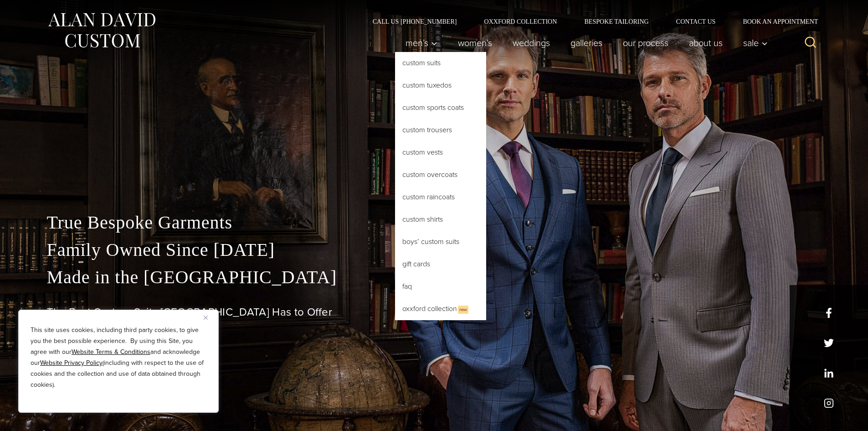 The width and height of the screenshot is (868, 431). Describe the element at coordinates (440, 130) in the screenshot. I see `a: Custom Trousers` at that location.